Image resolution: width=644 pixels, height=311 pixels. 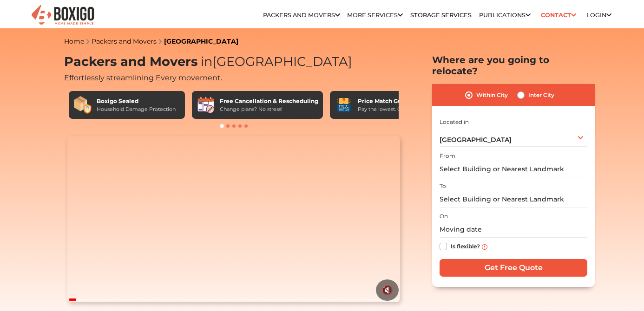 I want to click on label: Is flexible?, so click(x=465, y=245).